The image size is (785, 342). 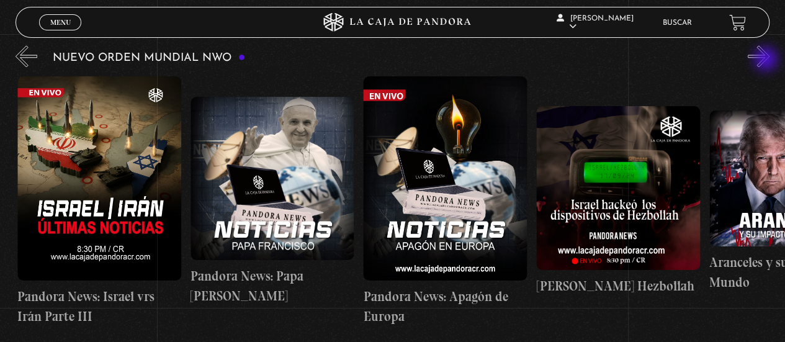 I want to click on span: Cerrar, so click(x=60, y=34).